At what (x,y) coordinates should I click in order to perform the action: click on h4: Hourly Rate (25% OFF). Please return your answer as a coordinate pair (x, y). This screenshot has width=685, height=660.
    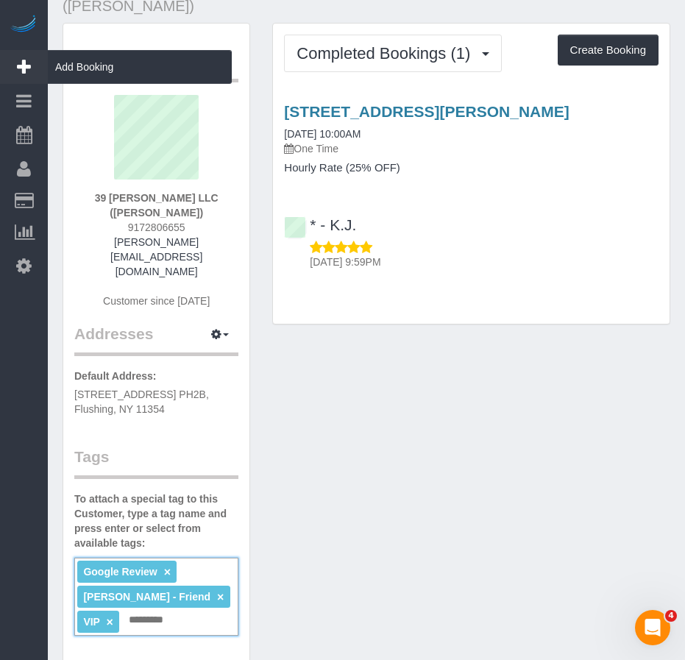
    Looking at the image, I should click on (471, 168).